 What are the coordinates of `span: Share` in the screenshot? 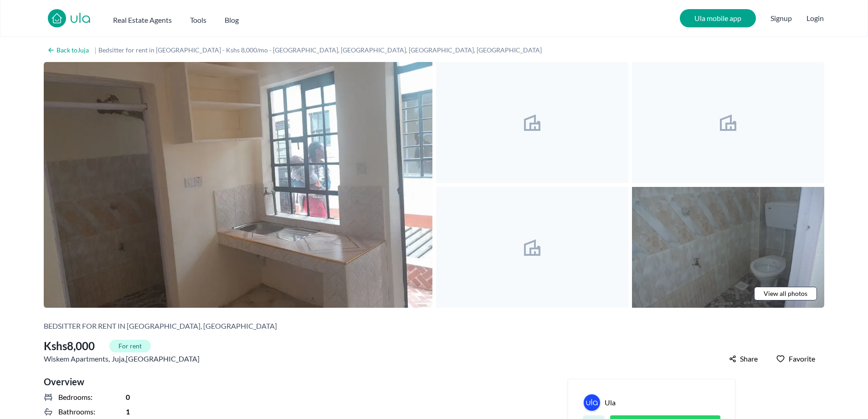 It's located at (748, 359).